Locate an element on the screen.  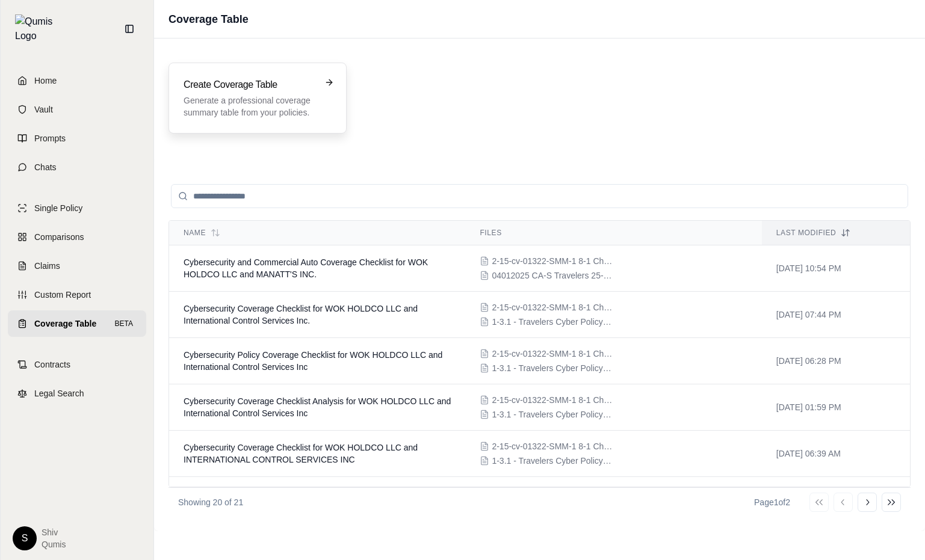
h3: Create Coverage Table is located at coordinates (249, 85).